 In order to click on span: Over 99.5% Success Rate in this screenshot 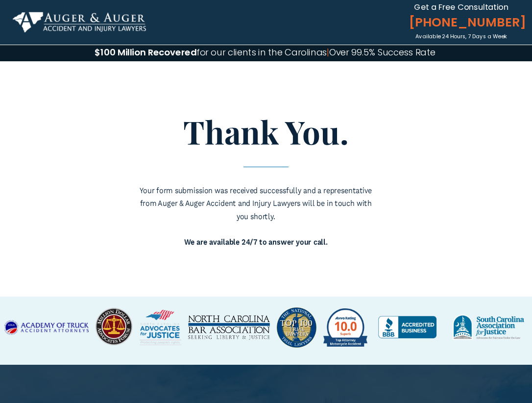, I will do `click(382, 52)`.